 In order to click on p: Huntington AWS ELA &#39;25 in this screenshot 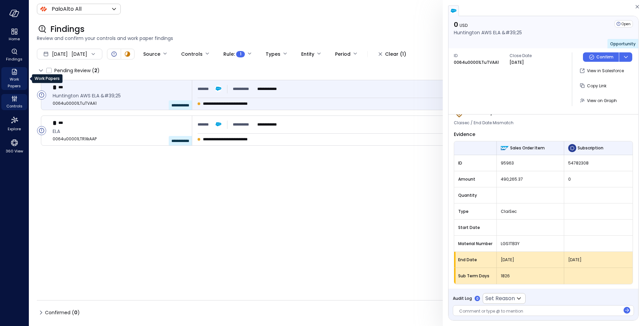, I will do `click(488, 33)`.